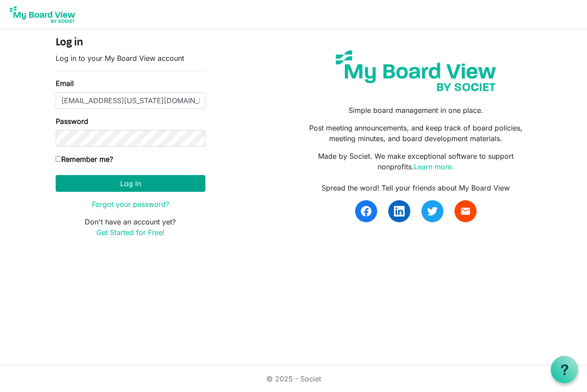  I want to click on img: facebook.svg, so click(366, 211).